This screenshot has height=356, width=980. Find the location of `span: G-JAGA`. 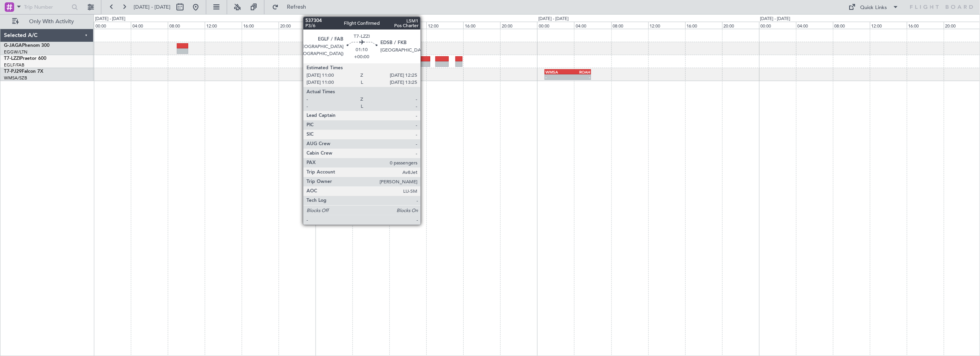

span: G-JAGA is located at coordinates (13, 46).